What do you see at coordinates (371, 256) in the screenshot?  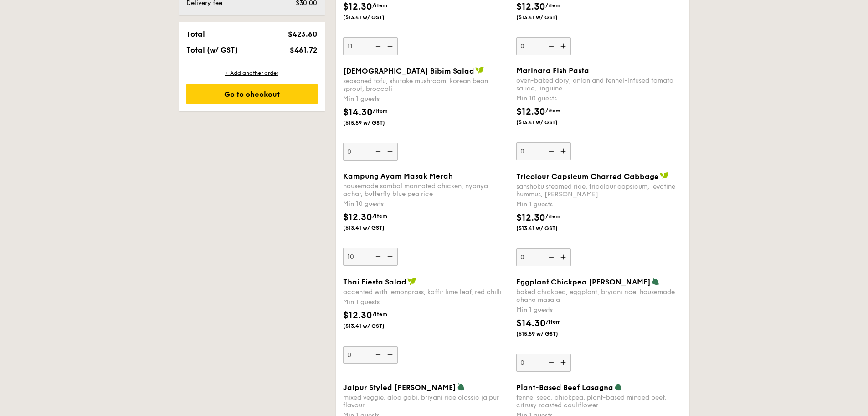 I see `input: Kampung Ayam Masak Merahhousemade sambal marinated chicken, nyonya achar, butterfly blue pea rice...` at bounding box center [371, 256].